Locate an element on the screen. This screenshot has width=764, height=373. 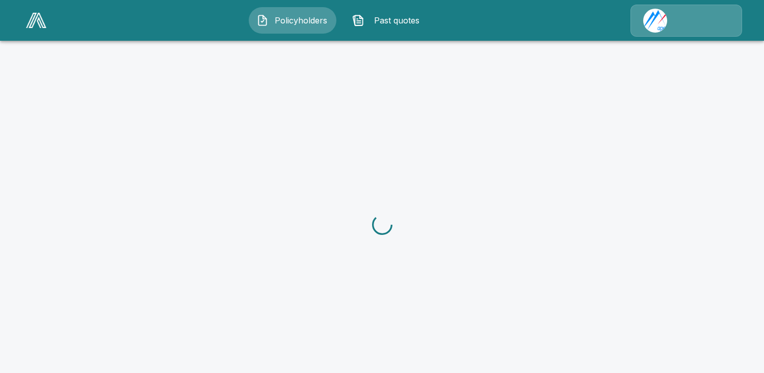
img: Policyholders Icon is located at coordinates (263, 20).